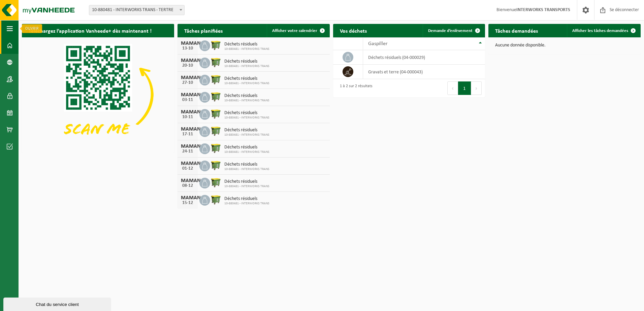 The width and height of the screenshot is (644, 311). What do you see at coordinates (90, 30) in the screenshot?
I see `h2: Téléchargez l’application Vanheede+ dès maintenant !` at bounding box center [90, 30].